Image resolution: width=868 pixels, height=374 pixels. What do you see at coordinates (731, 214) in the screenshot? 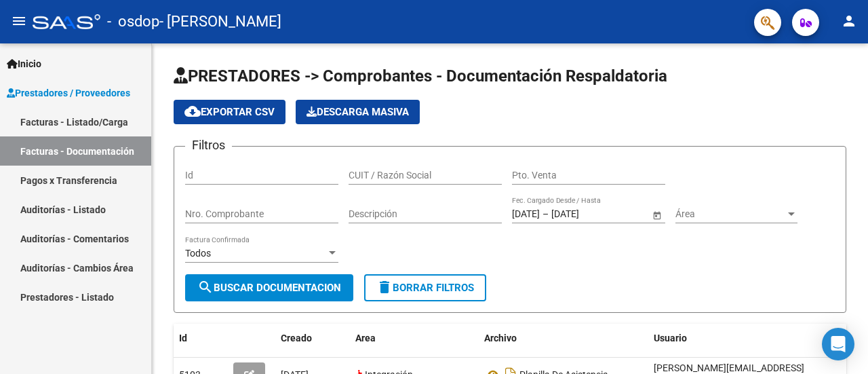
I see `span: Área` at bounding box center [731, 214].